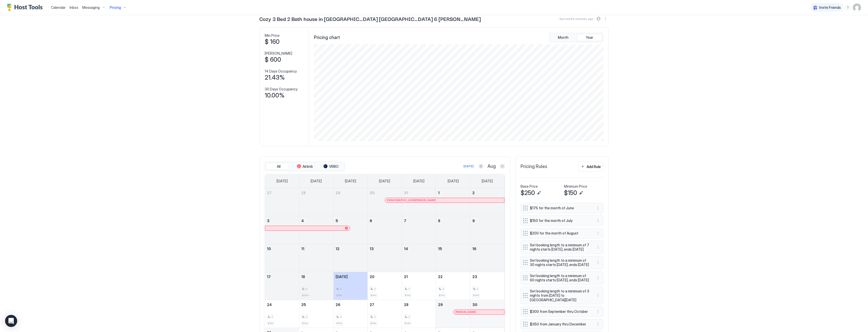  Describe the element at coordinates (385, 314) in the screenshot. I see `td: August 27, 2025` at that location.